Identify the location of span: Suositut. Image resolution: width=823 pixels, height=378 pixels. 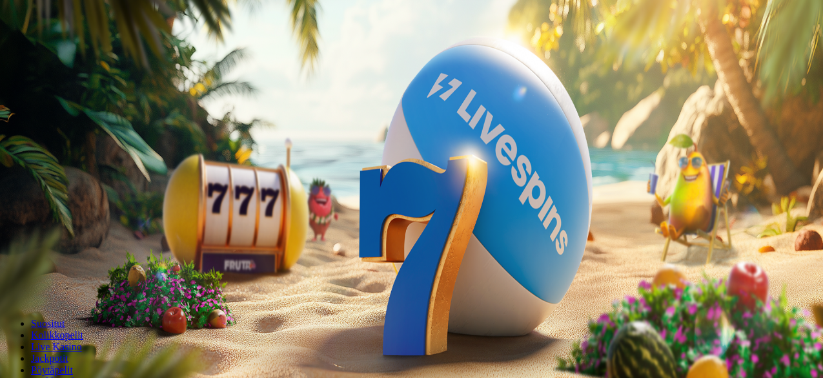
(48, 323).